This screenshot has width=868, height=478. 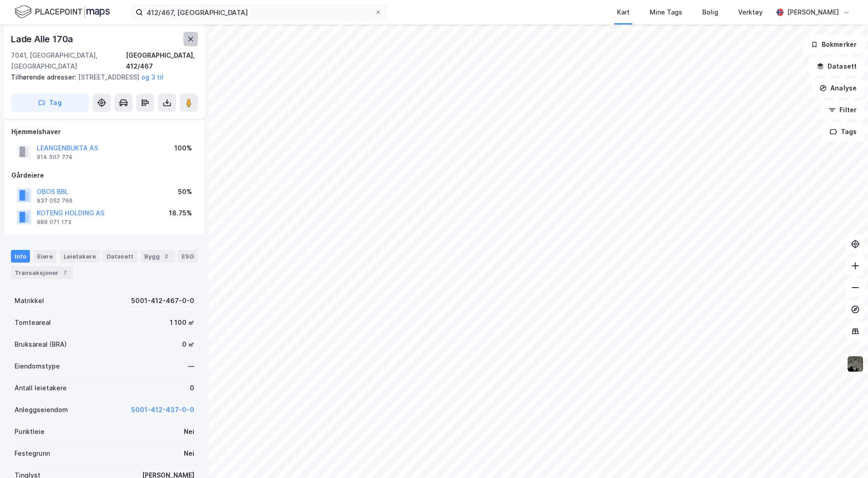 I want to click on input: Søk på adresse, matrikkel, gårdeiere, leietakere eller personer, so click(x=259, y=12).